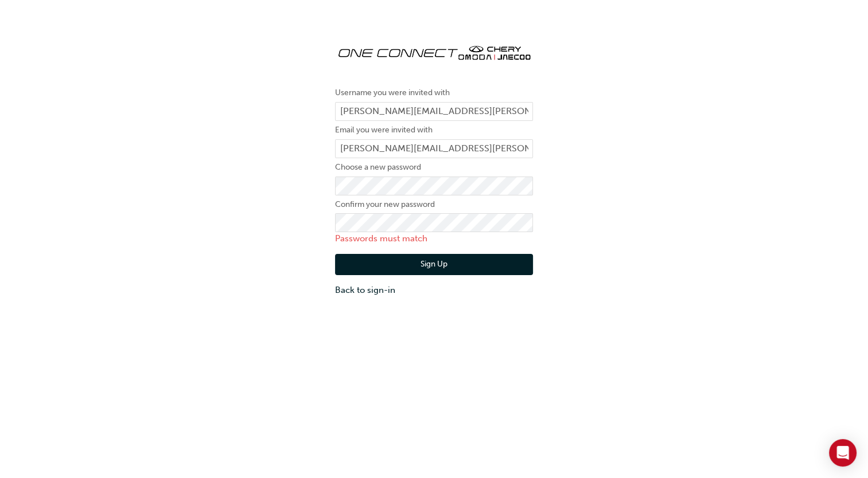  What do you see at coordinates (434, 265) in the screenshot?
I see `button: Sign Up` at bounding box center [434, 265].